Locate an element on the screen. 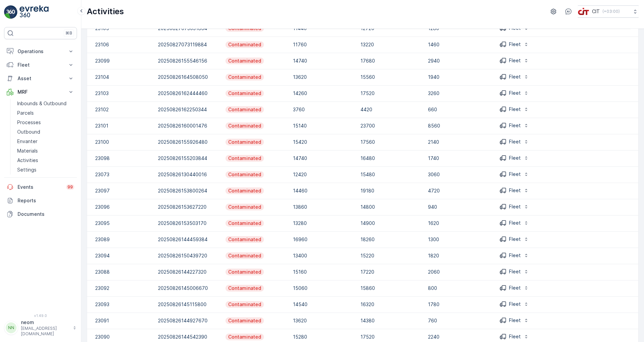  a: Activities is located at coordinates (45, 160).